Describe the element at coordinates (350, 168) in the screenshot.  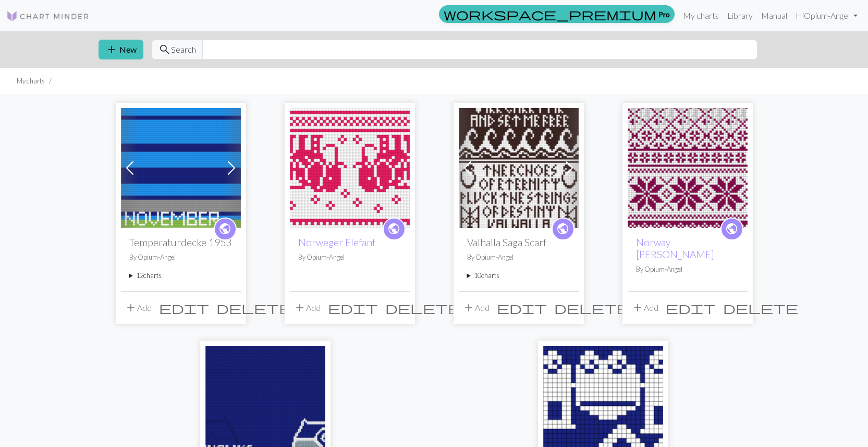
I see `img: Norweger Elefant` at that location.